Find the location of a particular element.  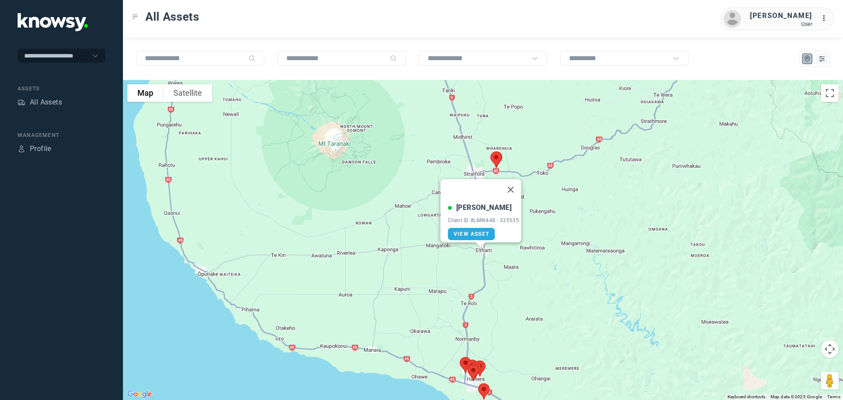

button: Close is located at coordinates (511, 190).